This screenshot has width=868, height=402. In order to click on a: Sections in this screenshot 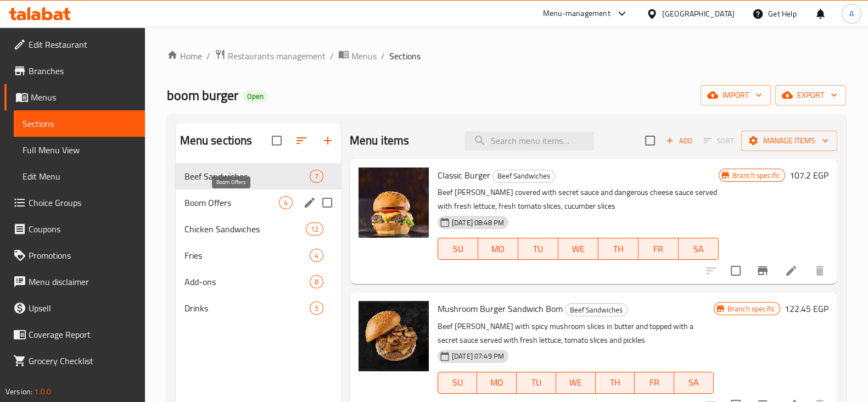, I will do `click(79, 124)`.